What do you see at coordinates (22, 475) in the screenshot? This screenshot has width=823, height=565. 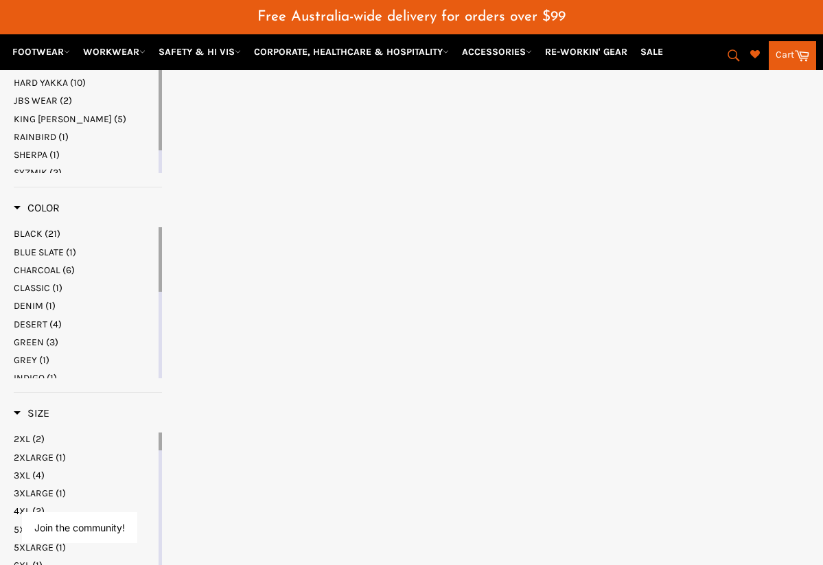 I see `span: 3XL` at bounding box center [22, 475].